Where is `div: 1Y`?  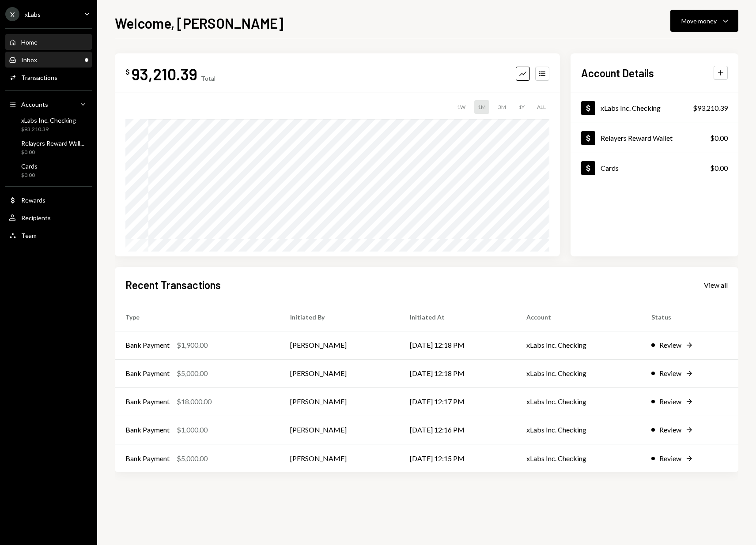
div: 1Y is located at coordinates (522, 107).